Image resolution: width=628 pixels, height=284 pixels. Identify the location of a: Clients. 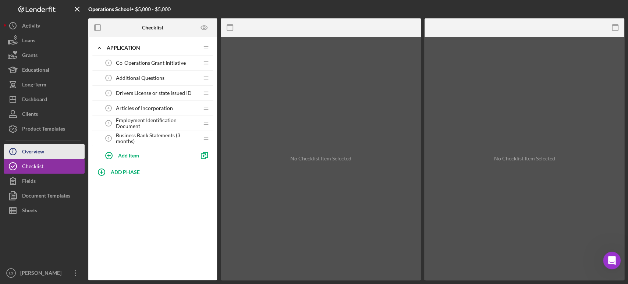
(44, 114).